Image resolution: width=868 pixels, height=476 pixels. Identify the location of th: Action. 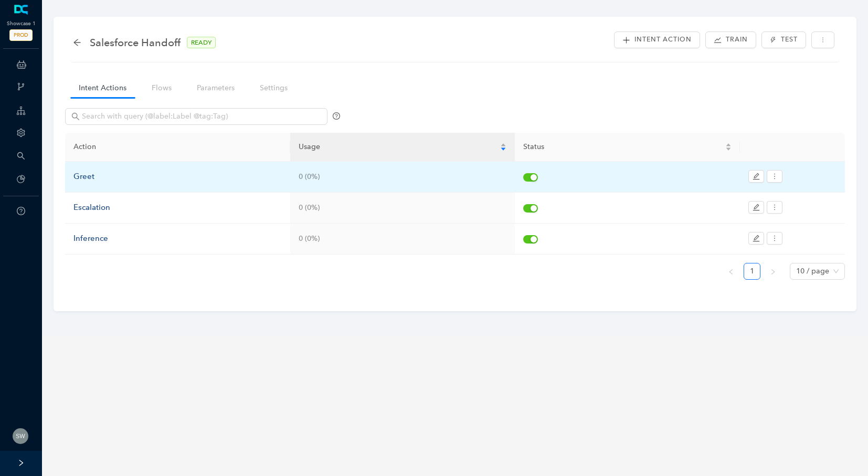
(178, 147).